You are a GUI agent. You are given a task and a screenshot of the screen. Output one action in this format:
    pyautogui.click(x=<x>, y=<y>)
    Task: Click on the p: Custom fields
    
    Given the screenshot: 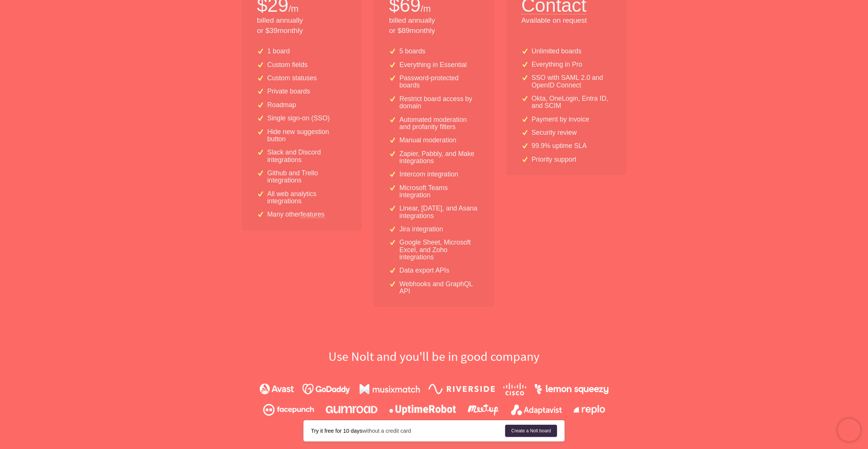 What is the action you would take?
    pyautogui.click(x=287, y=65)
    